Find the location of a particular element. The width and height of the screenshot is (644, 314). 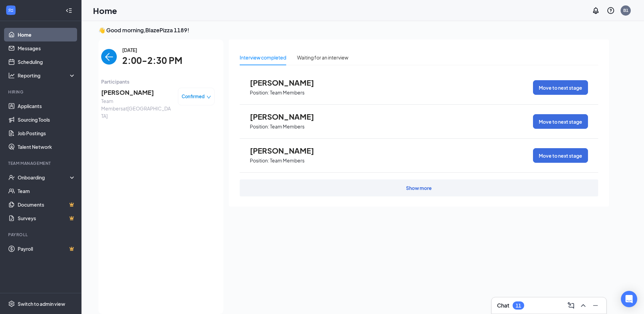

span: down is located at coordinates (209, 97).